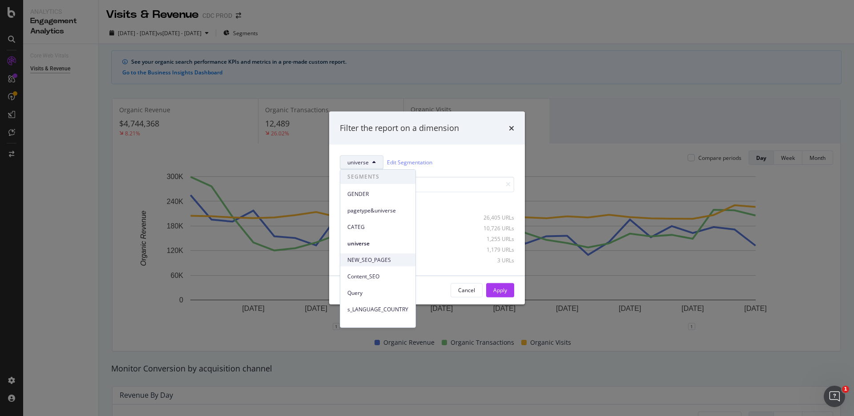 This screenshot has height=416, width=854. Describe the element at coordinates (492, 238) in the screenshot. I see `div: 1,255 URLs` at that location.